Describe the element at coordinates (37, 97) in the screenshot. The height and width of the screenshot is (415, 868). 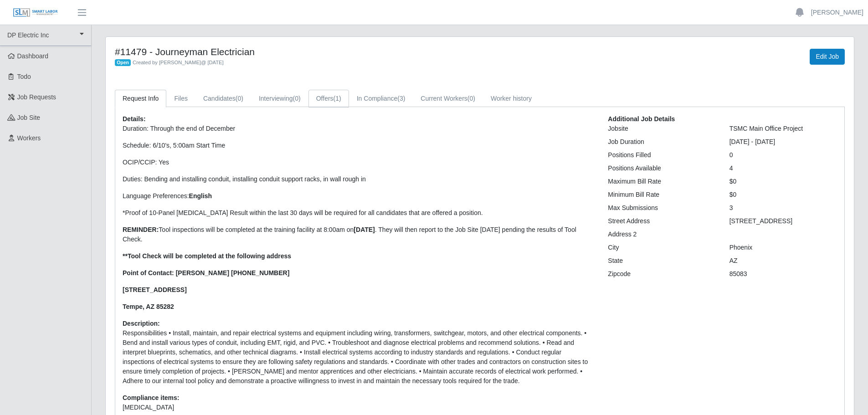
I see `span: Job Requests` at that location.